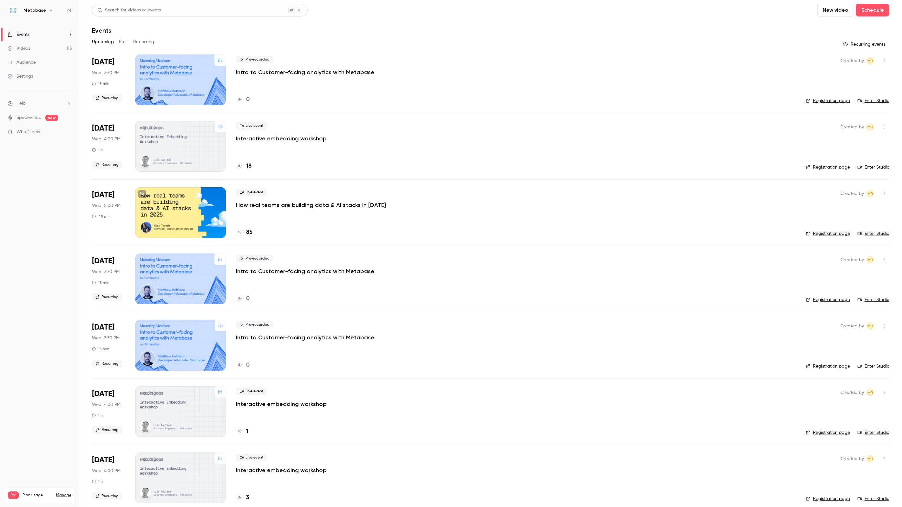 This screenshot has width=902, height=507. Describe the element at coordinates (123, 42) in the screenshot. I see `button: Past` at that location.